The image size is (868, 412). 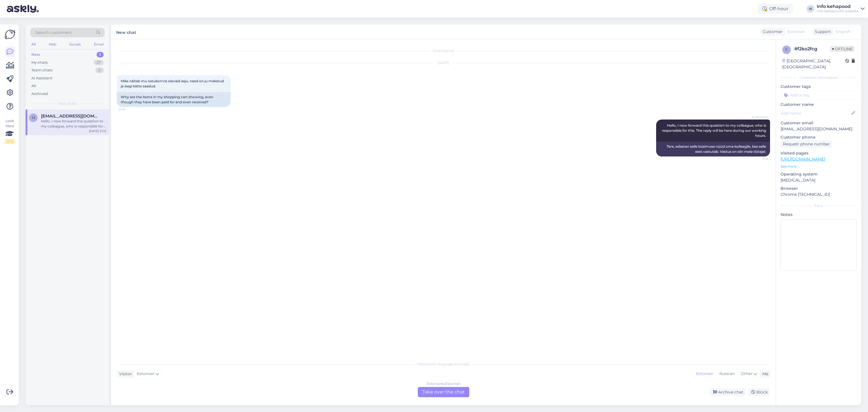 What do you see at coordinates (727, 374) in the screenshot?
I see `div: Russian` at bounding box center [727, 374].